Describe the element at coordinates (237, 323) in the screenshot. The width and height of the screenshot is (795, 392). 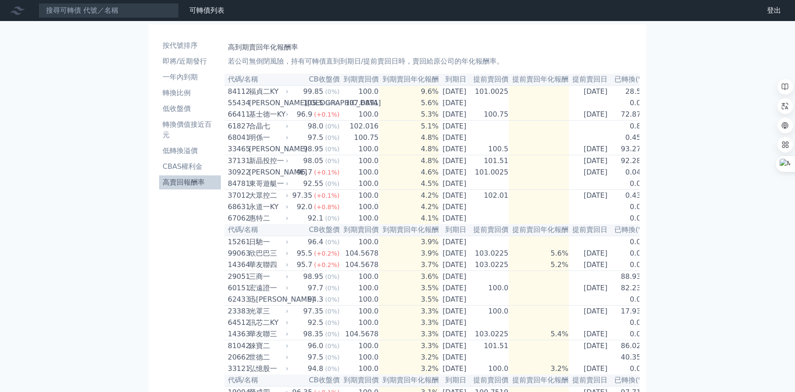
I see `div: 64512` at that location.